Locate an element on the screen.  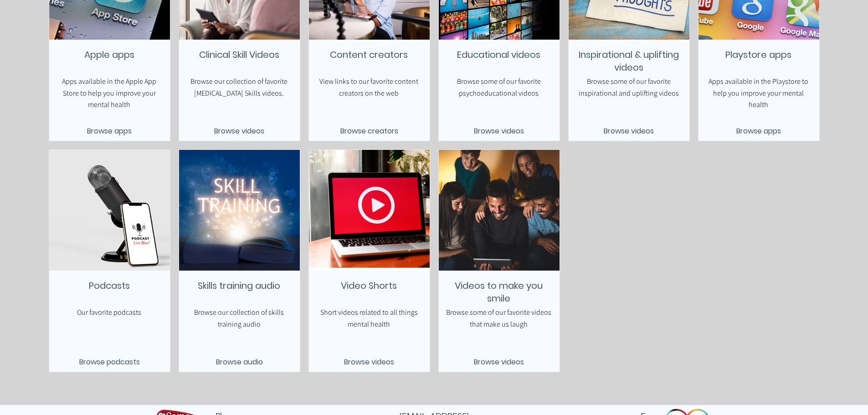
span: Apps available in the Playstore to help you improve your mental health is located at coordinates (758, 93).